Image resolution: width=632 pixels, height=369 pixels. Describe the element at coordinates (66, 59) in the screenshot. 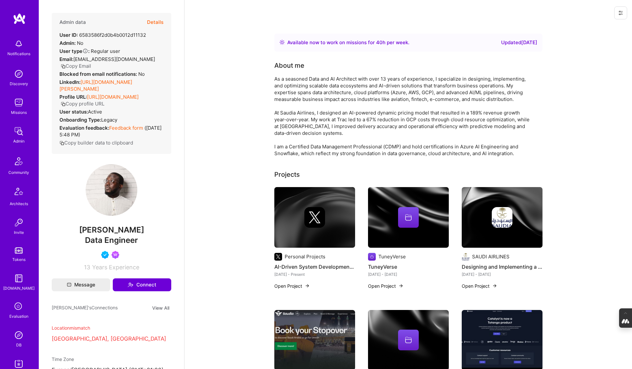

I see `strong: Email:` at that location.